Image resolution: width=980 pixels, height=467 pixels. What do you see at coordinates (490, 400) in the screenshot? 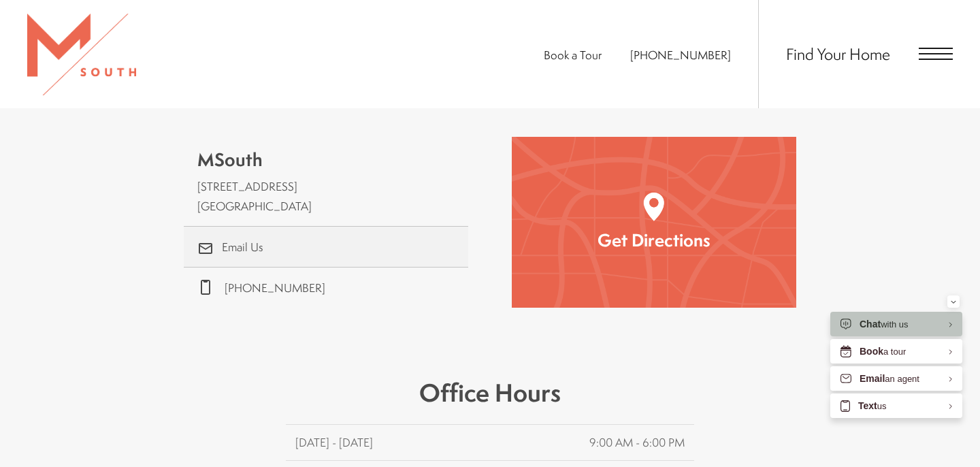
I see `p: Office Hours` at bounding box center [490, 400].